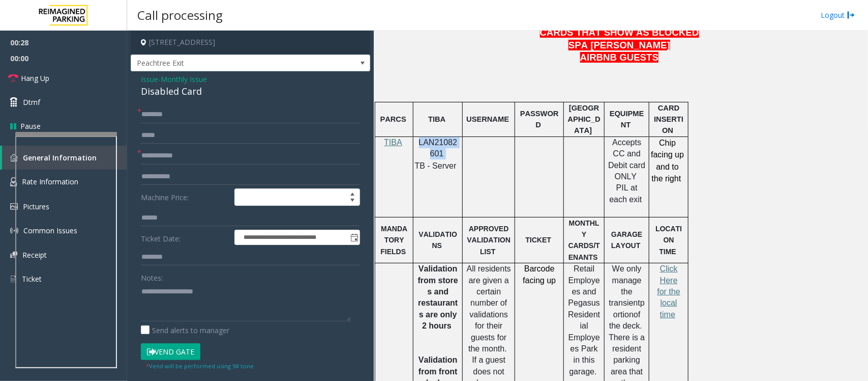 The width and height of the screenshot is (868, 381). What do you see at coordinates (488, 119) in the screenshot?
I see `span: USERNAME` at bounding box center [488, 119].